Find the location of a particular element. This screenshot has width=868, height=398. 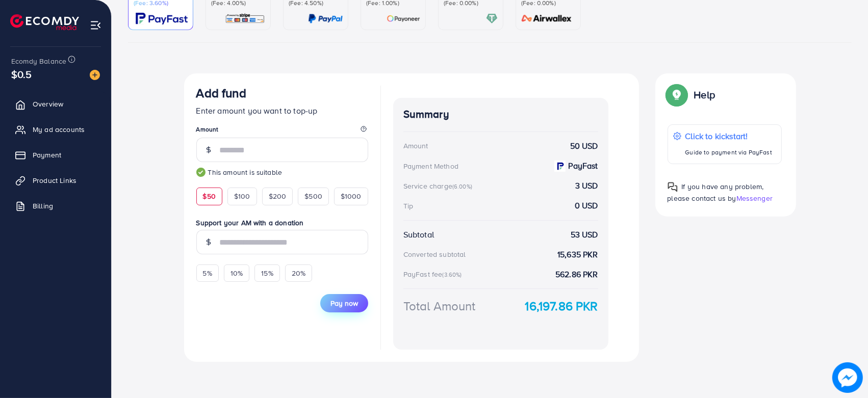

h4: Summary is located at coordinates (500, 114).